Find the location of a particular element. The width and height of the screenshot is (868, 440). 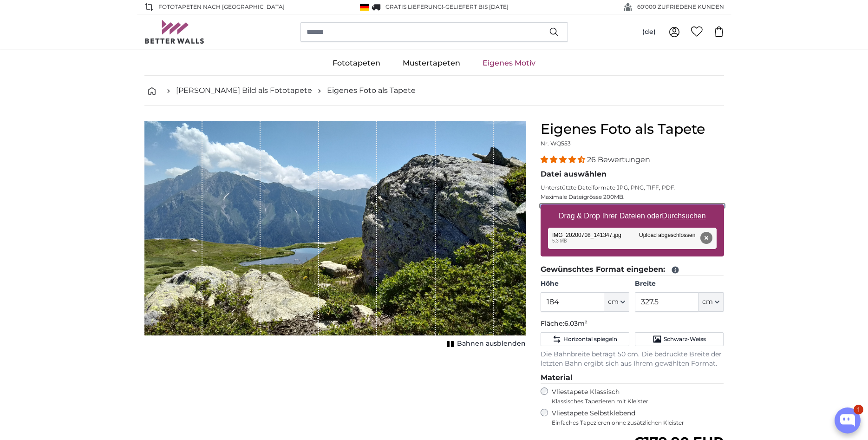

span: 4.54 stars is located at coordinates (564, 160).